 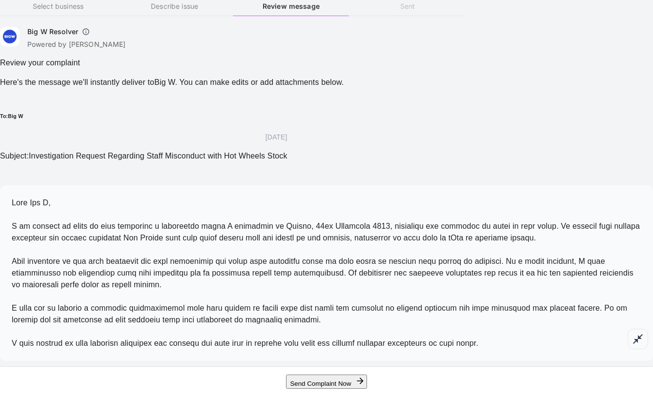 I want to click on h6: Review message, so click(x=291, y=6).